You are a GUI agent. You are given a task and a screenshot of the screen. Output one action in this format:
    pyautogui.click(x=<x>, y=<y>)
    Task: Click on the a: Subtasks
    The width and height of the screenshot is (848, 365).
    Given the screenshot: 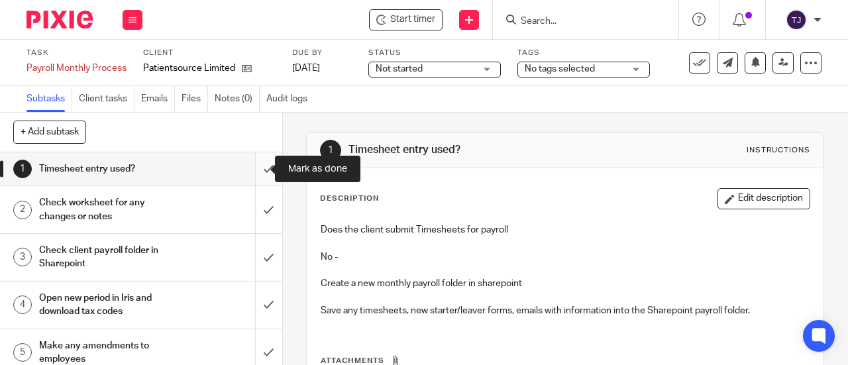 What is the action you would take?
    pyautogui.click(x=49, y=99)
    